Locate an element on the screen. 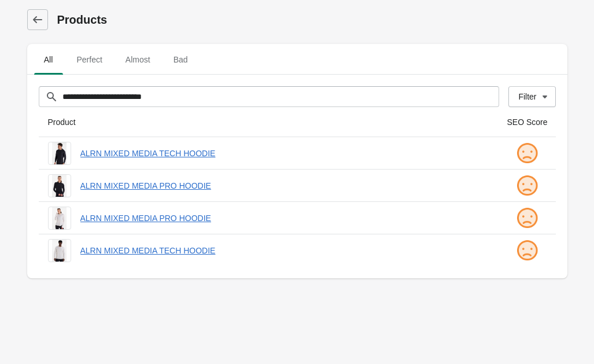 The image size is (594, 364). th: Product is located at coordinates (269, 122).